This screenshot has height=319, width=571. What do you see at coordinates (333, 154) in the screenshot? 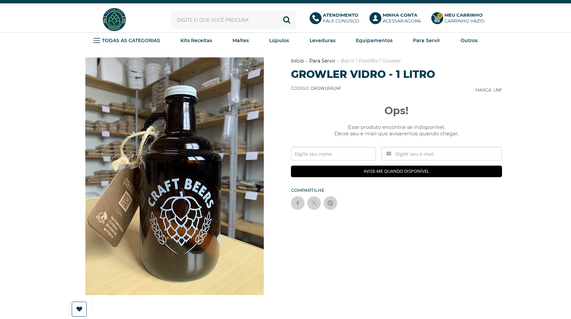
I see `input: Digite seu nome` at bounding box center [333, 154].